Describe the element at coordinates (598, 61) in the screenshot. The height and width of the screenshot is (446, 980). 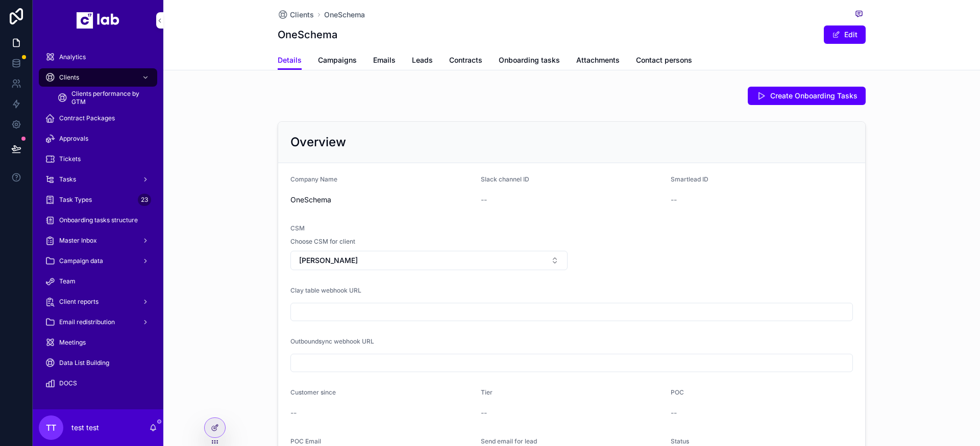
I see `a: Attachments` at that location.